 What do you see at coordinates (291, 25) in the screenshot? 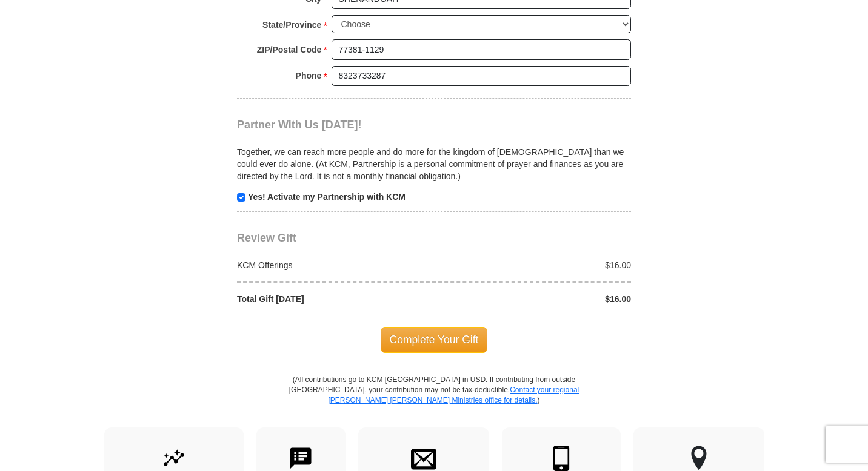
I see `strong: State/Province` at bounding box center [291, 25].